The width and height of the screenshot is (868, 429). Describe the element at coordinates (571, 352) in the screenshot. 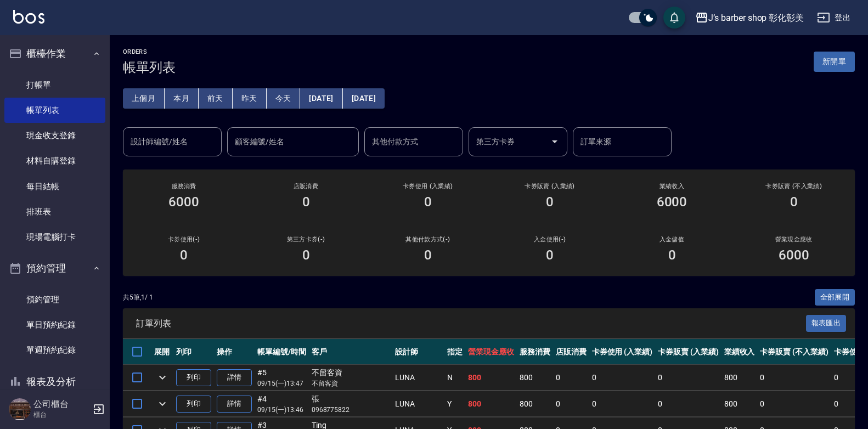

I see `th: 店販消費` at that location.